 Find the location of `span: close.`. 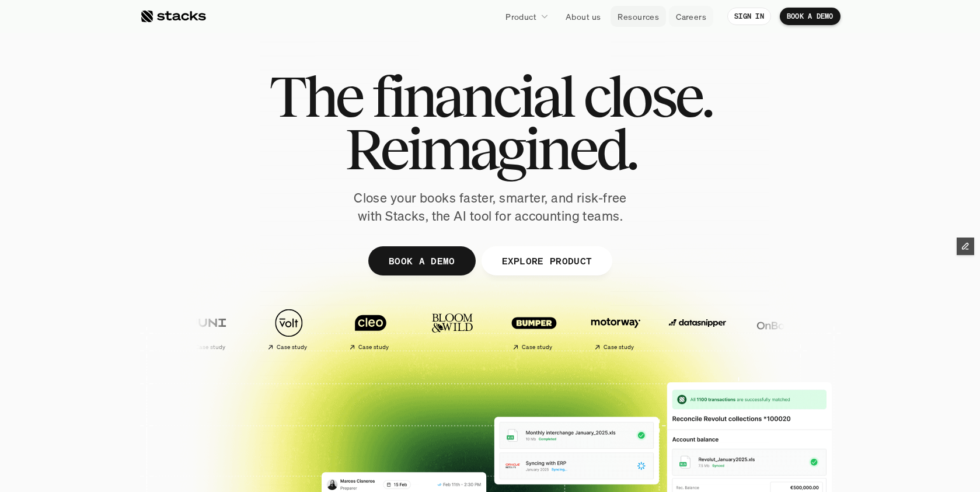

span: close. is located at coordinates (647, 96).